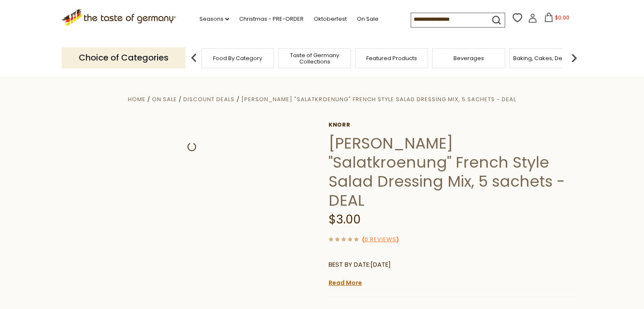  What do you see at coordinates (271, 19) in the screenshot?
I see `a: Christmas - PRE-ORDER` at bounding box center [271, 19].